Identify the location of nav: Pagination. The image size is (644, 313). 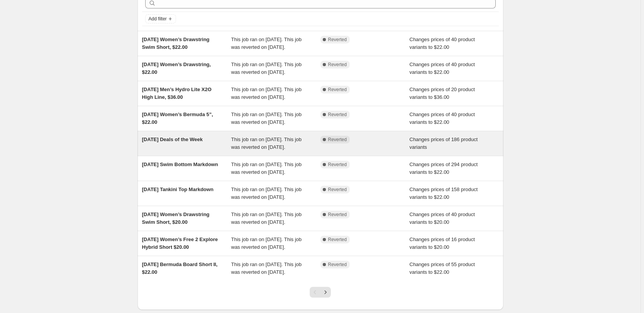
(320, 292).